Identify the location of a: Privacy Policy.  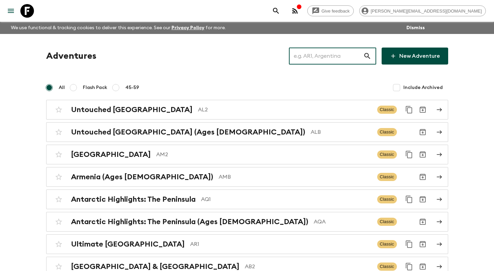
(188, 28).